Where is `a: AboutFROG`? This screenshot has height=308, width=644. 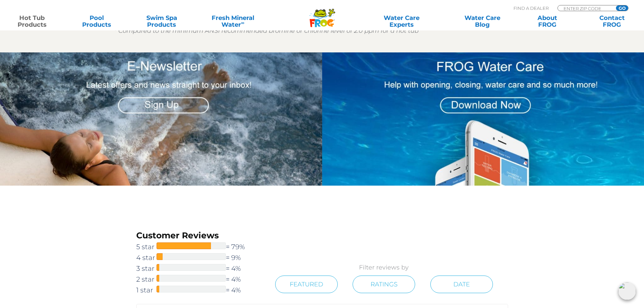
a: AboutFROG is located at coordinates (547, 22).